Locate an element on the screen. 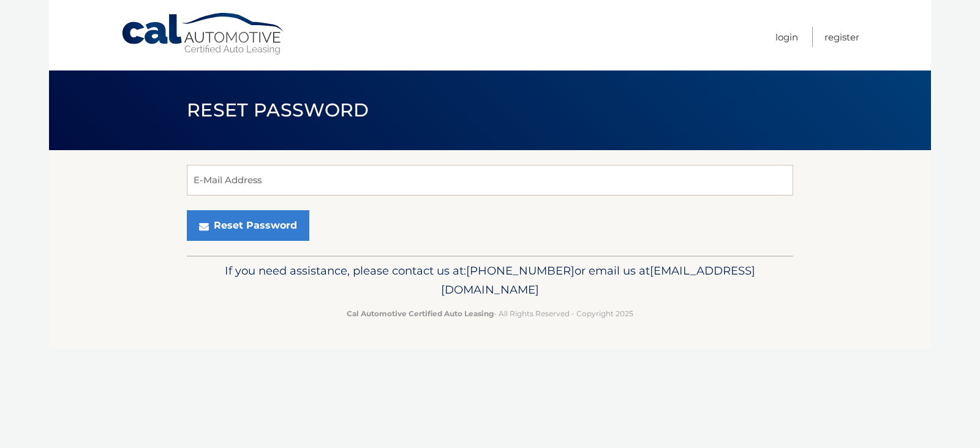 The image size is (980, 448). a: Login is located at coordinates (786, 37).